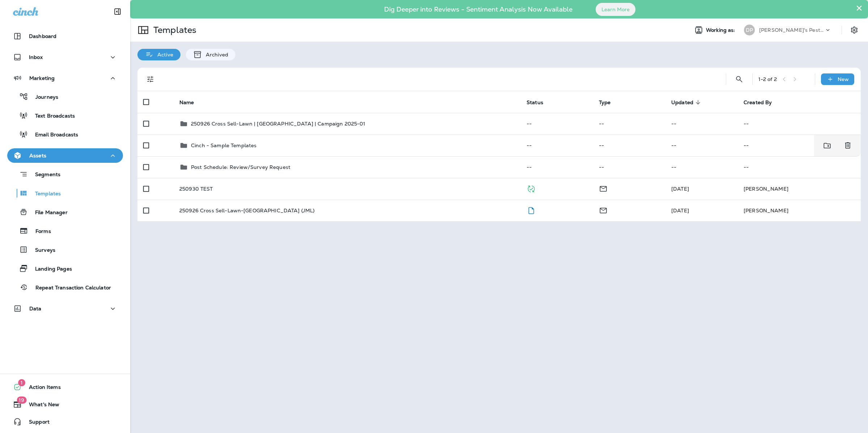  I want to click on button: Email Broadcasts, so click(65, 134).